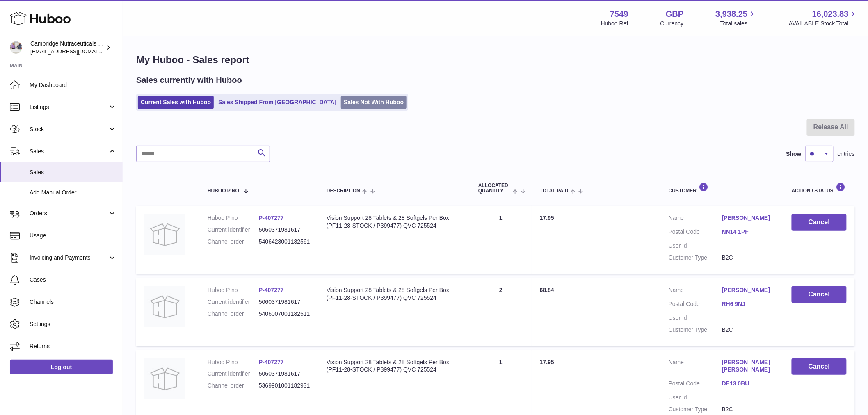 The image size is (868, 415). I want to click on strong: 7549, so click(619, 14).